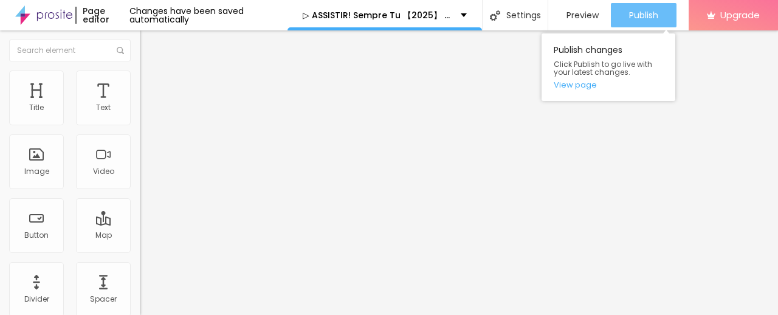 The image size is (778, 315). I want to click on div: Divider, so click(36, 299).